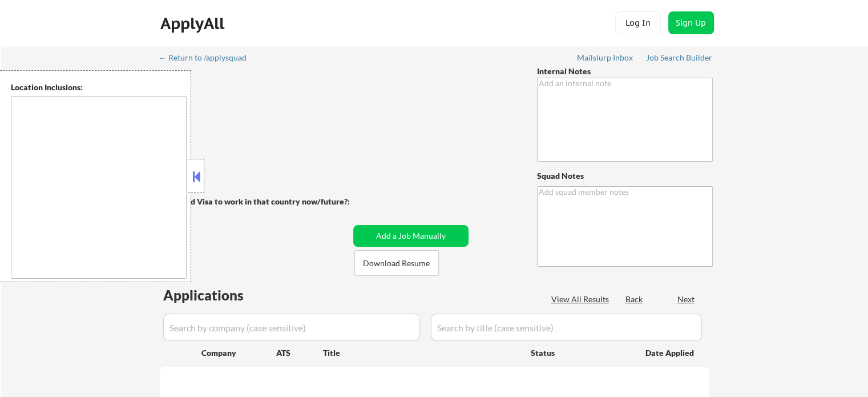 This screenshot has width=868, height=397. Describe the element at coordinates (194, 24) in the screenshot. I see `div: ApplyAll` at that location.